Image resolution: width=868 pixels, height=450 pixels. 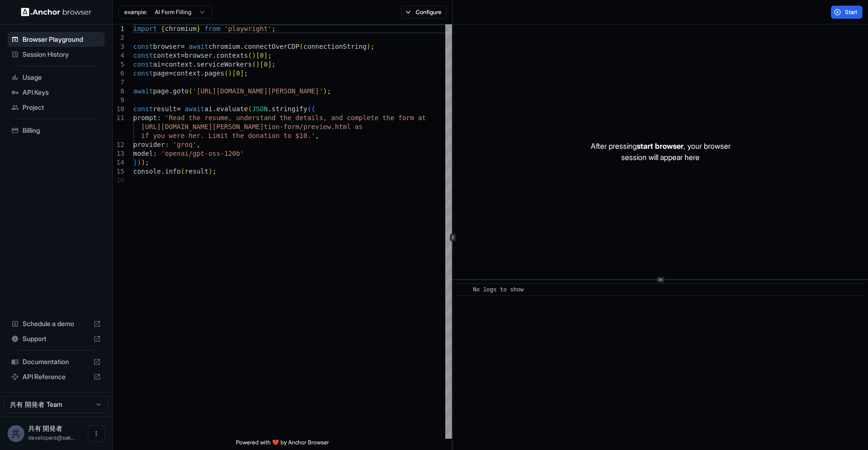 I want to click on span: provider, so click(x=149, y=144).